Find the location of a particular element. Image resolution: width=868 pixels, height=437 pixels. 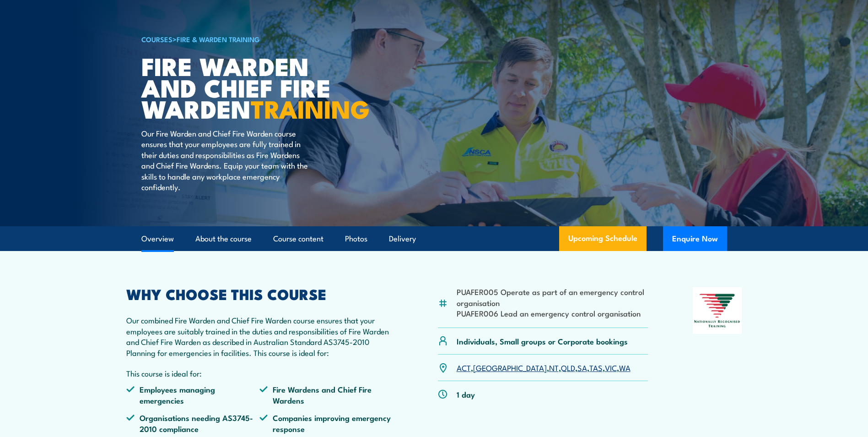

a: VIC is located at coordinates (611, 367).